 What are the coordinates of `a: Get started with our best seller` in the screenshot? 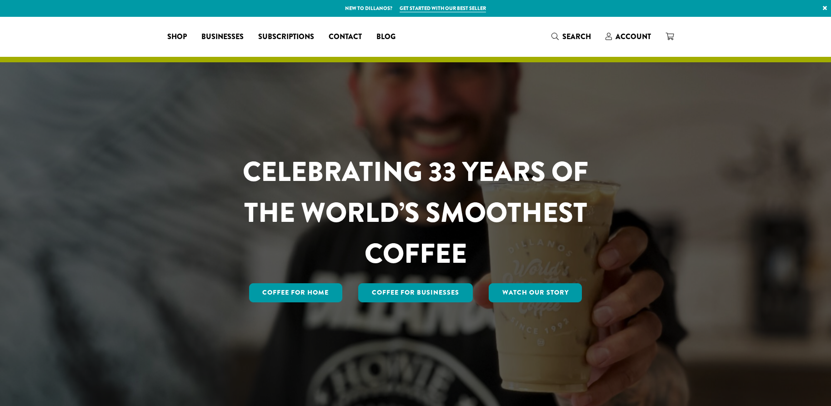 It's located at (443, 8).